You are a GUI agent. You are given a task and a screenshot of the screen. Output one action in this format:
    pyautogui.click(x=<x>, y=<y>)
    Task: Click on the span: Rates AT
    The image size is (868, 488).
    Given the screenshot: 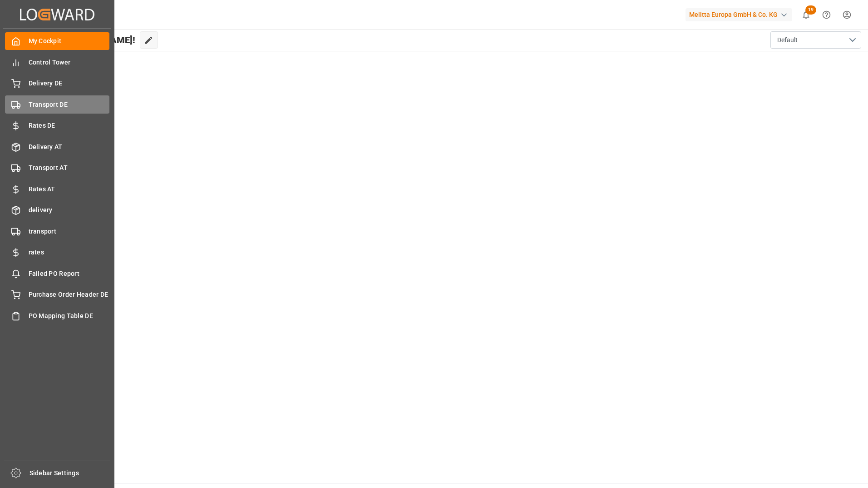 What is the action you would take?
    pyautogui.click(x=69, y=189)
    